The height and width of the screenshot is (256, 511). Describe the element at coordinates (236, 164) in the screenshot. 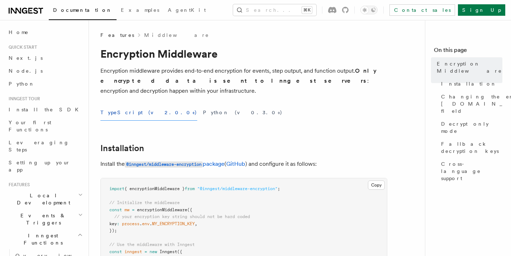

I see `a: GitHub` at that location.